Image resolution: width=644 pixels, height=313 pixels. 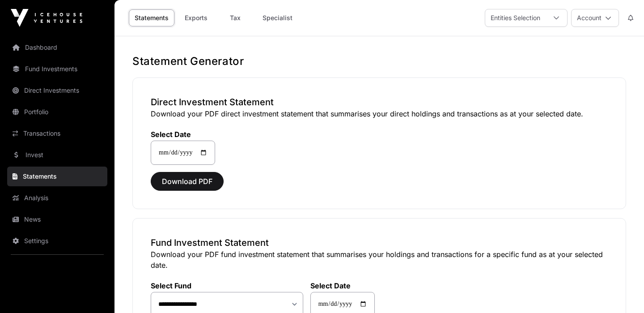 I want to click on h3: Fund Investment Statement, so click(x=379, y=243).